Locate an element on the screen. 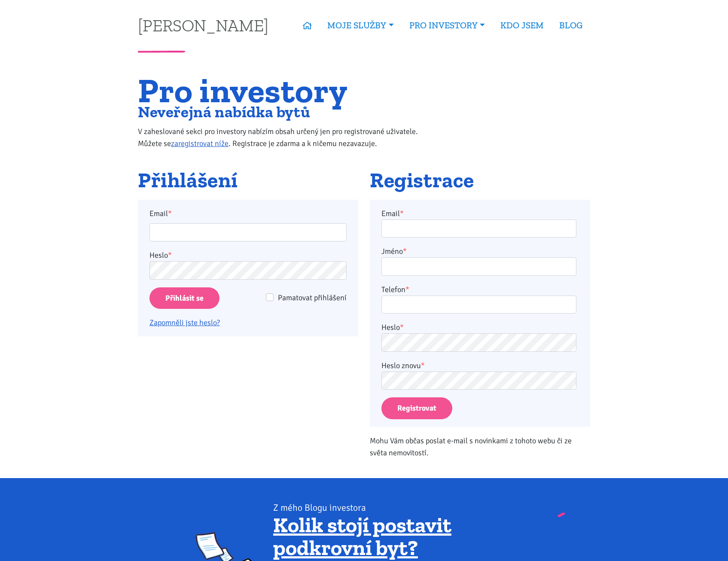  p: Mohu Vám občas poslat e-mail s novinkami z tohoto webu či ze světa nemovitostí. is located at coordinates (479, 447).